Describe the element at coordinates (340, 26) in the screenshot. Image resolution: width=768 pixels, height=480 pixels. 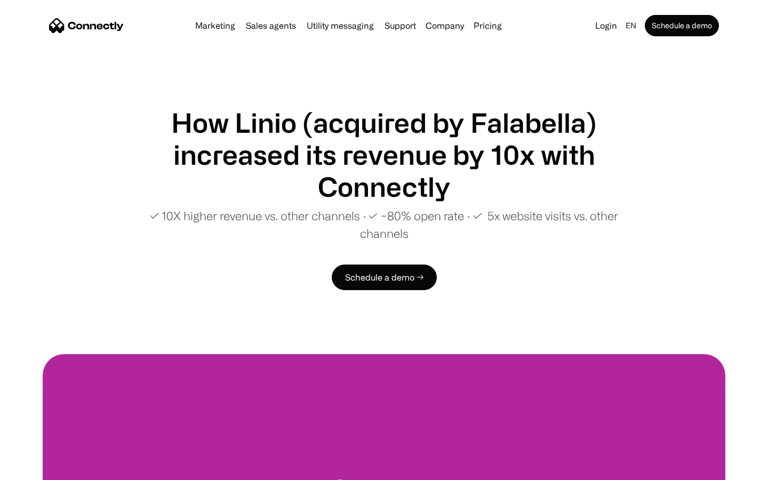
I see `a: Utility messaging` at that location.